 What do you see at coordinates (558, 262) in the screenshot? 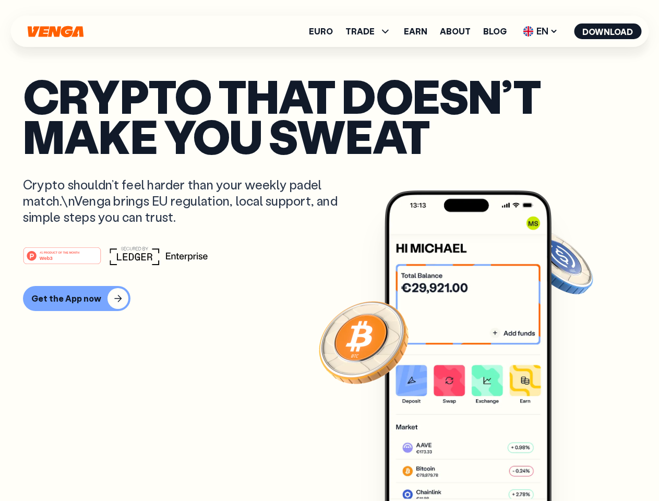
I see `img: USDC coin` at bounding box center [558, 262].